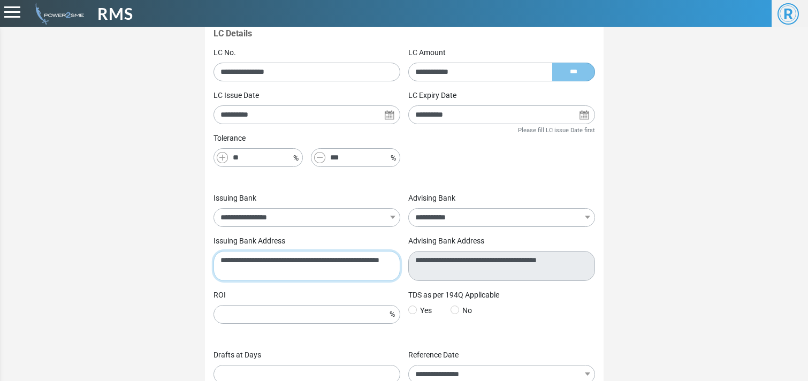 The image size is (808, 381). I want to click on label: Issuing Bank, so click(235, 198).